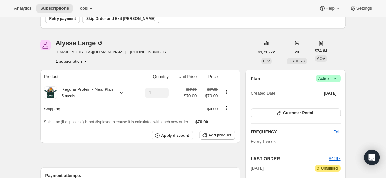 Image resolution: width=386 pixels, height=178 pixels. Describe the element at coordinates (328, 78) in the screenshot. I see `span: Active` at that location.